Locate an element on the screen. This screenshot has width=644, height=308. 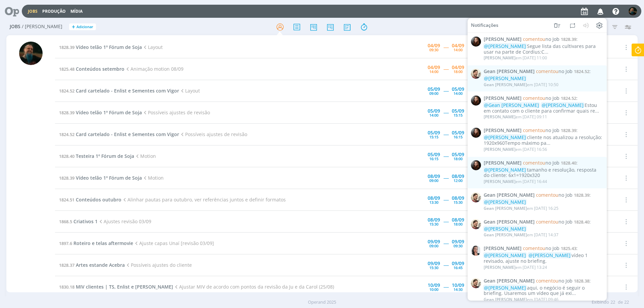
span: 1824.52 is located at coordinates (67, 91).